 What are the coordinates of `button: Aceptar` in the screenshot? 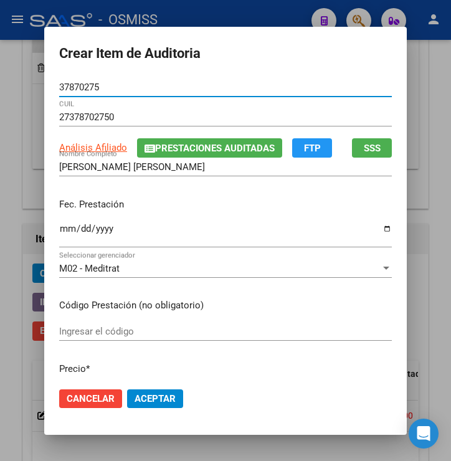 It's located at (155, 399).